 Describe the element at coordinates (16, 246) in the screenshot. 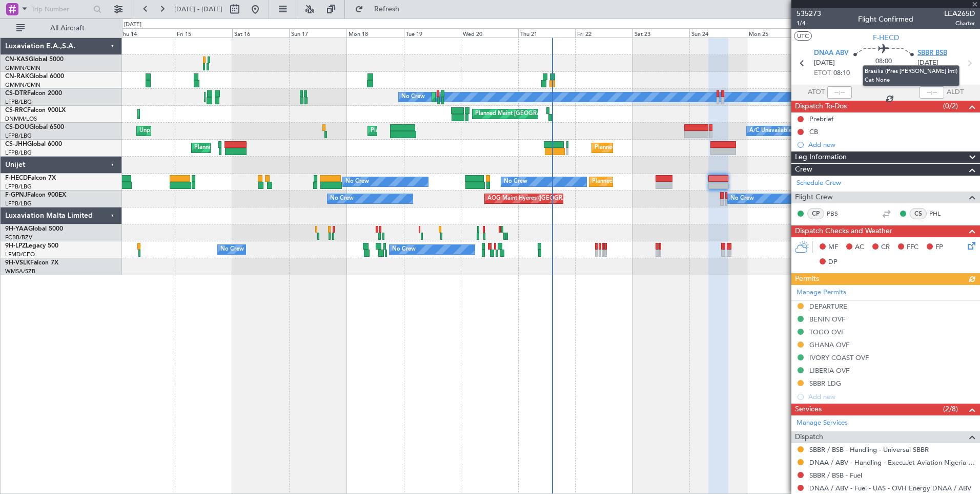

I see `span: 9H-LPZ` at that location.